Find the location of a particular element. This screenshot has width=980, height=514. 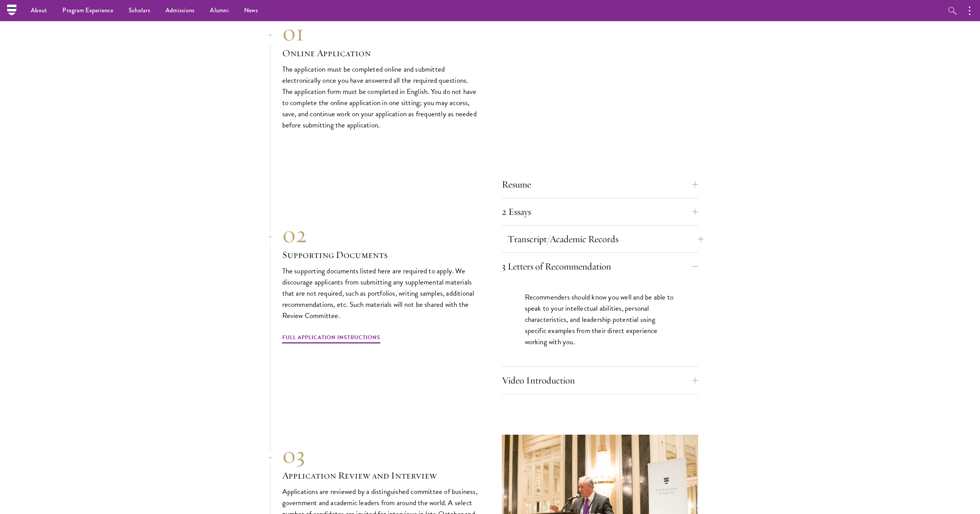

button: Transcript/Academic Records is located at coordinates (606, 239).